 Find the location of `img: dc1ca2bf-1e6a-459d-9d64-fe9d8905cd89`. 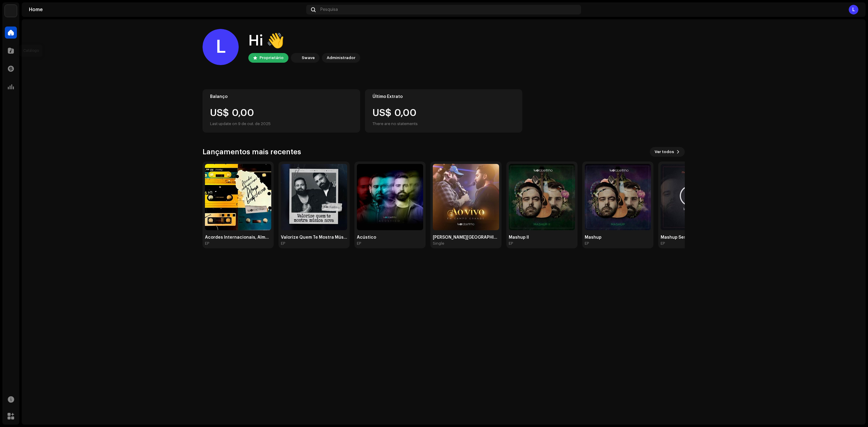

img: dc1ca2bf-1e6a-459d-9d64-fe9d8905cd89 is located at coordinates (466, 197).